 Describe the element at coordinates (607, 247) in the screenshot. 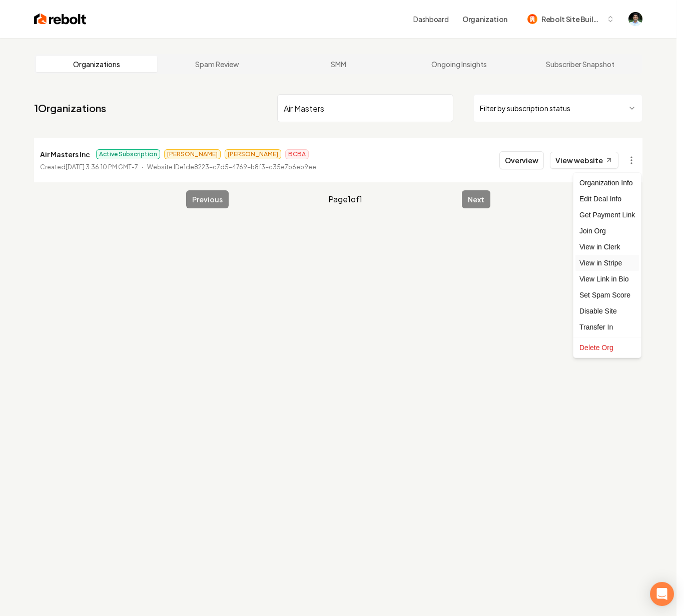

I see `a: View in Clerk` at that location.